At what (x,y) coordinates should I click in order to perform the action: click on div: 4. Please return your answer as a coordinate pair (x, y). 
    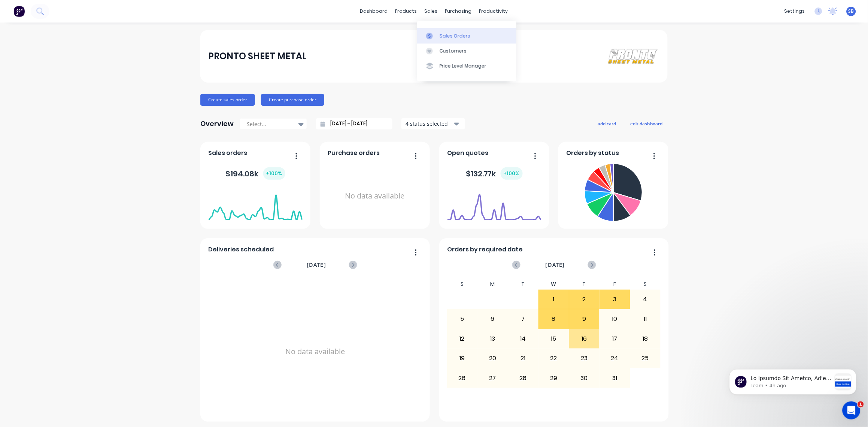
    Looking at the image, I should click on (646, 300).